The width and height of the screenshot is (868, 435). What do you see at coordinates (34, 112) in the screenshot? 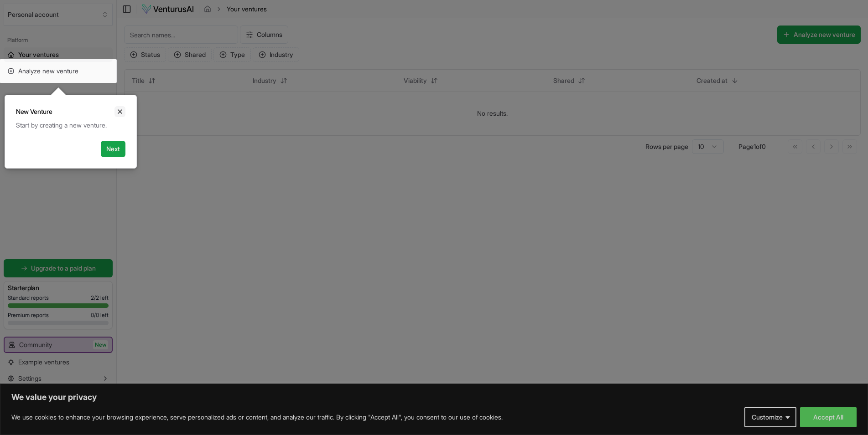
I see `h3: New Venture` at bounding box center [34, 112].